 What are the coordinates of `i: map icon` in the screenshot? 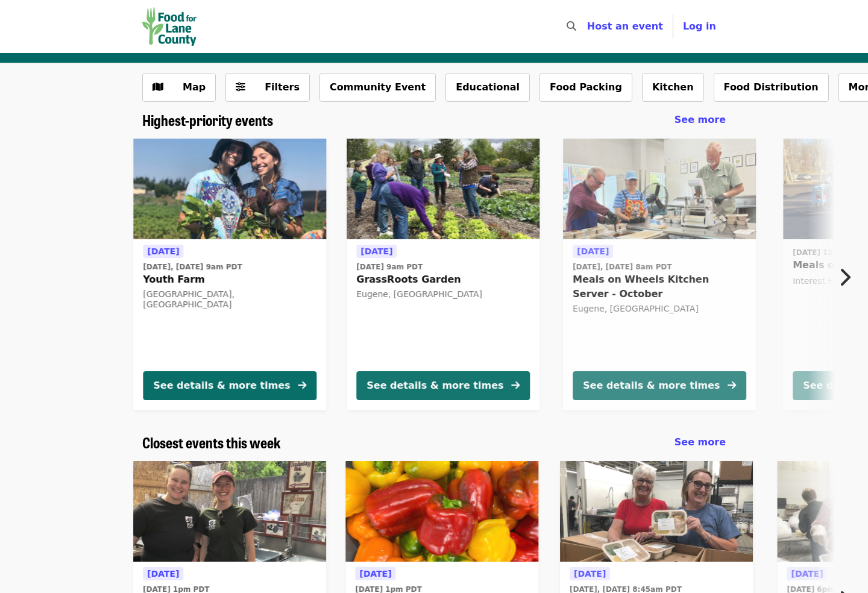 It's located at (158, 86).